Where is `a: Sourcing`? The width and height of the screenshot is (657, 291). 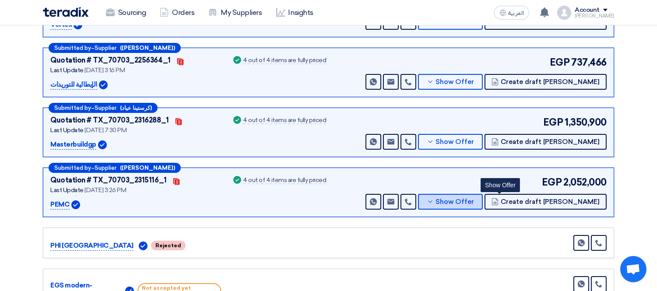
a: Sourcing is located at coordinates (126, 13).